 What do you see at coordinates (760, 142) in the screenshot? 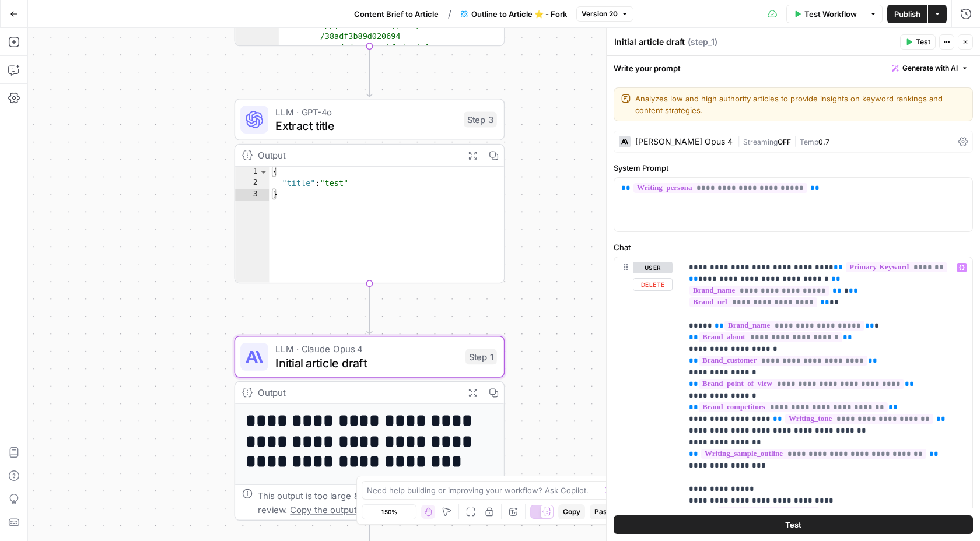
I see `span: Streaming` at bounding box center [760, 142].